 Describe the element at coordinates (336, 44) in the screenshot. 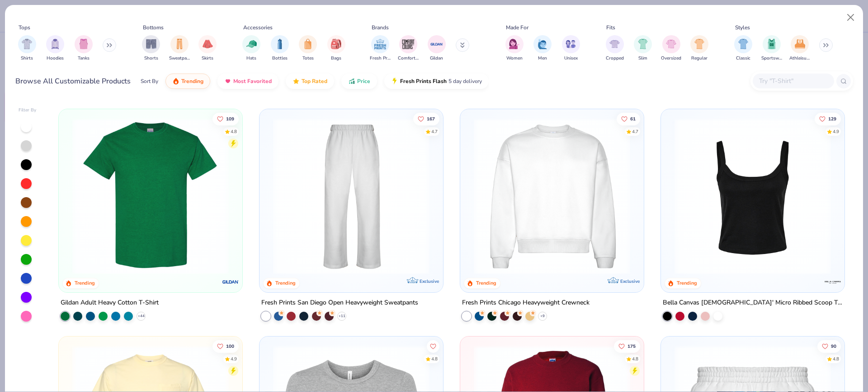

I see `img: Bags Image` at that location.